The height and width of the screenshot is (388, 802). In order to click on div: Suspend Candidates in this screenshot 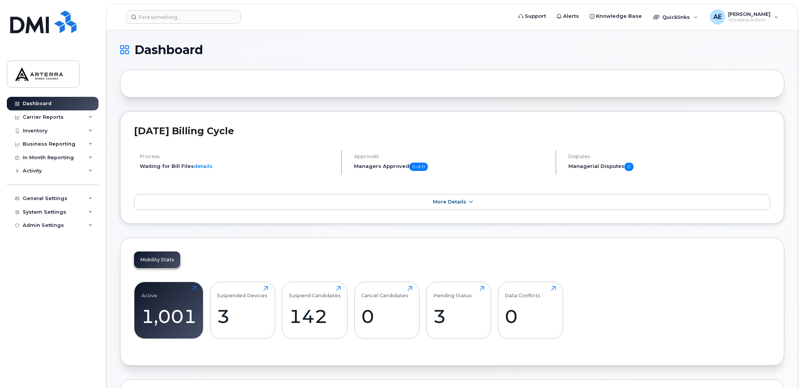, I will do `click(315, 292)`.